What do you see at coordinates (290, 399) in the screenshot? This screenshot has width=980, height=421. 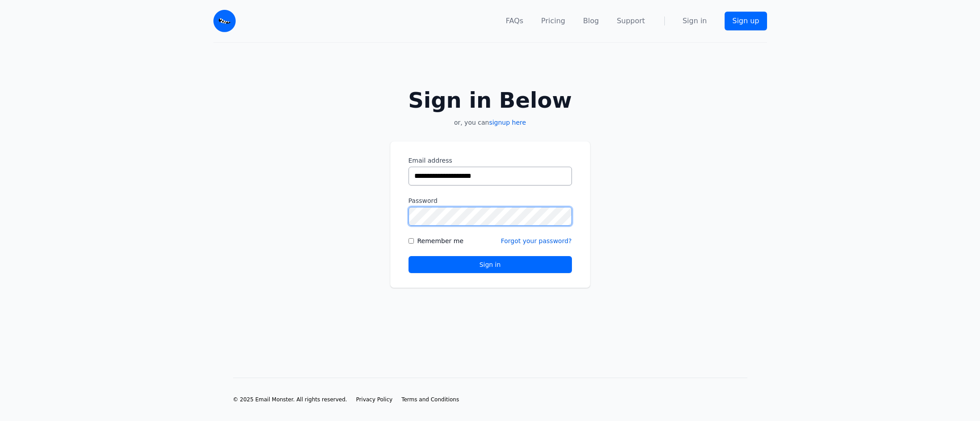 I see `li: © 2025 Email Monster. All rights reserved.` at bounding box center [290, 399].